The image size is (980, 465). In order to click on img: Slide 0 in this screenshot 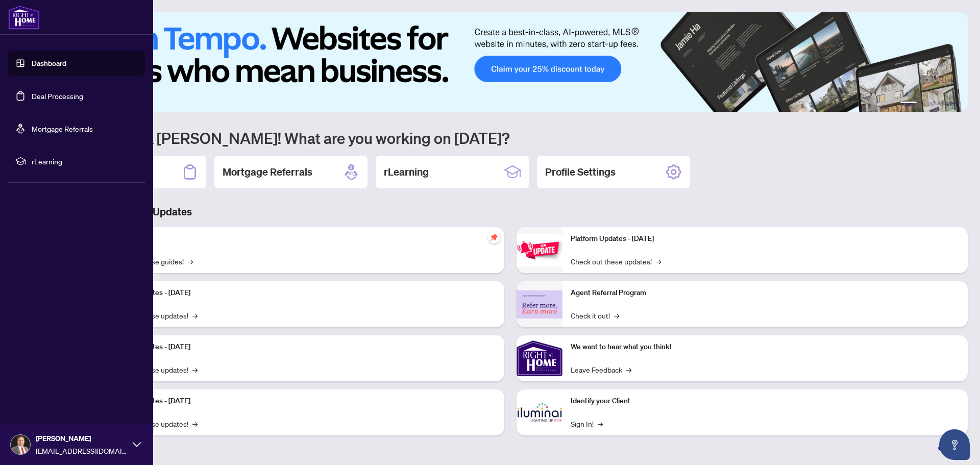, I will do `click(511, 62)`.